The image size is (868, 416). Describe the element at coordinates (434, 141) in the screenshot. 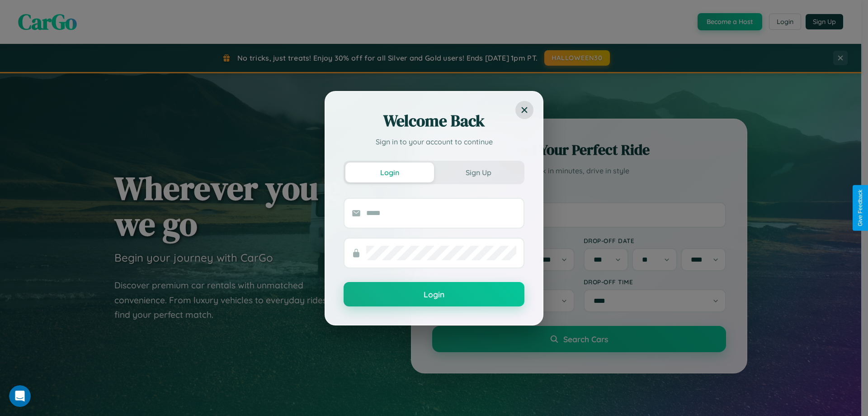

I see `p: Sign in to your account to continue` at that location.